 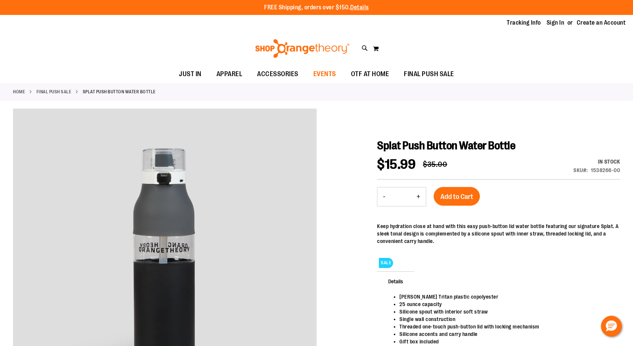 I want to click on a: Sign In, so click(x=556, y=23).